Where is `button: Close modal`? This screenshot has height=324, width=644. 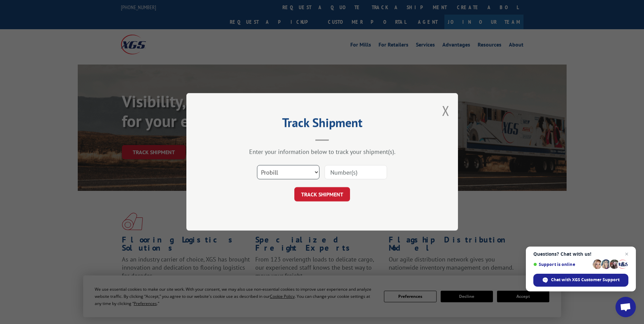 button: Close modal is located at coordinates (446, 110).